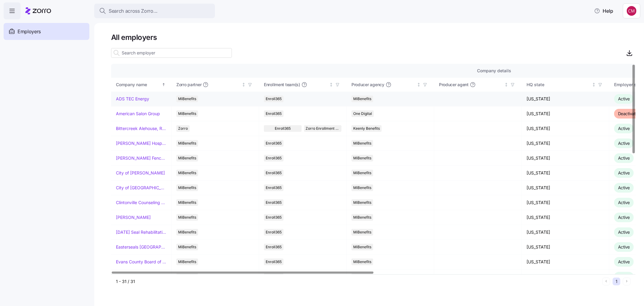 This screenshot has width=644, height=306. I want to click on a: Clintonville Counseling and Wellness, so click(141, 203).